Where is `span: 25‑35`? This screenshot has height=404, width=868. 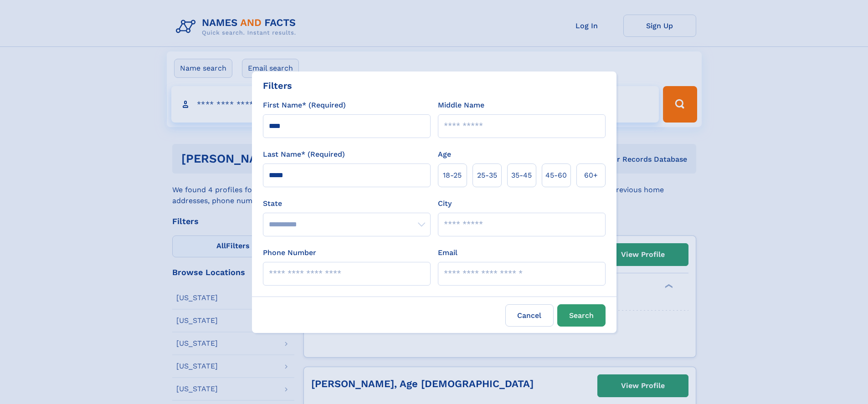
span: 25‑35 is located at coordinates (487, 176).